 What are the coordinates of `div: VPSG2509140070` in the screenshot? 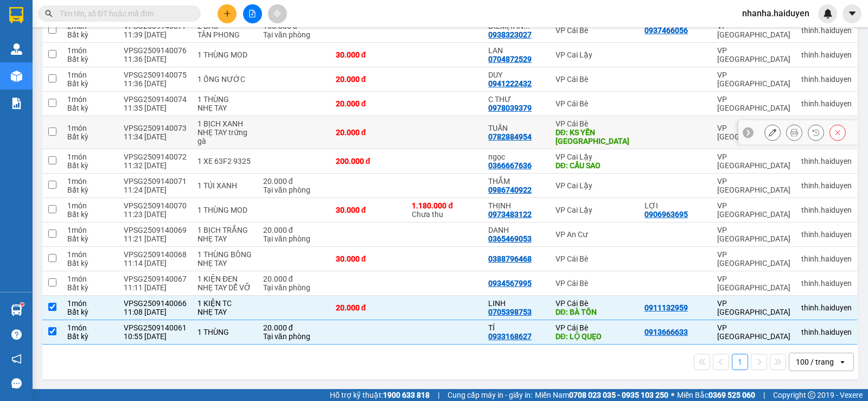 It's located at (155, 205).